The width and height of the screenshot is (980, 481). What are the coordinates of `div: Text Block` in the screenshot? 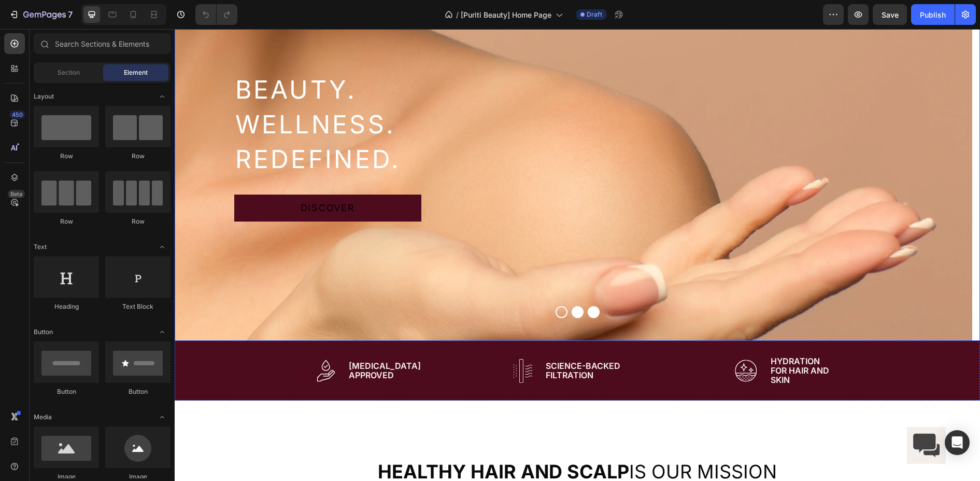 It's located at (138, 307).